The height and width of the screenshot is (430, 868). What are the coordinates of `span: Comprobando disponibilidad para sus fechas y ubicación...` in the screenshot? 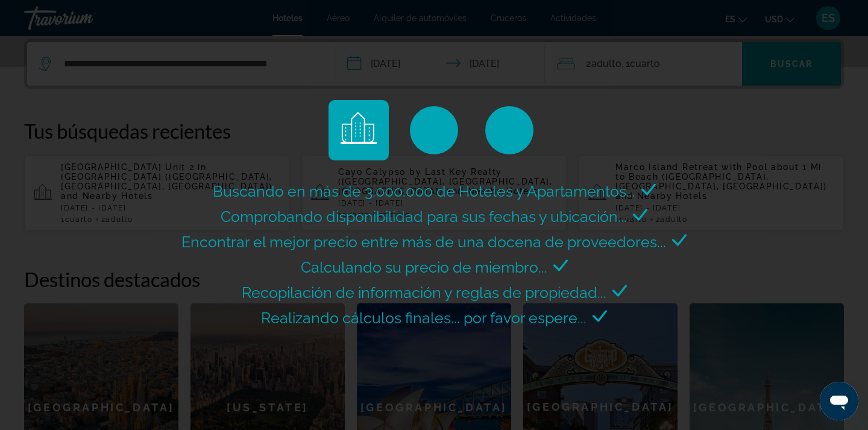 It's located at (424, 217).